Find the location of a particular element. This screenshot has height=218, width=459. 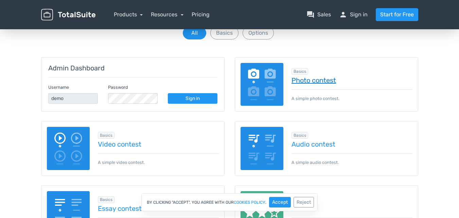

a: personSign in is located at coordinates (353, 15).